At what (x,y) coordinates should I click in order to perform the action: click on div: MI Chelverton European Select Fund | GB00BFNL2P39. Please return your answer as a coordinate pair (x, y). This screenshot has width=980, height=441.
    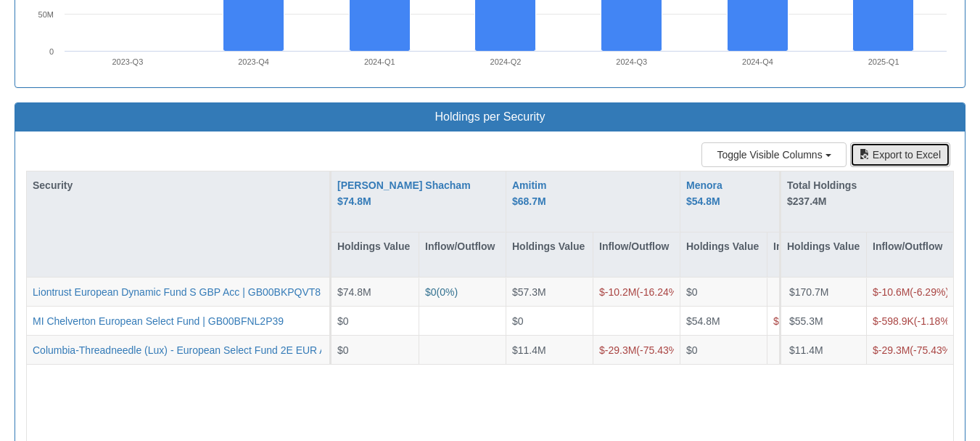
    Looking at the image, I should click on (158, 320).